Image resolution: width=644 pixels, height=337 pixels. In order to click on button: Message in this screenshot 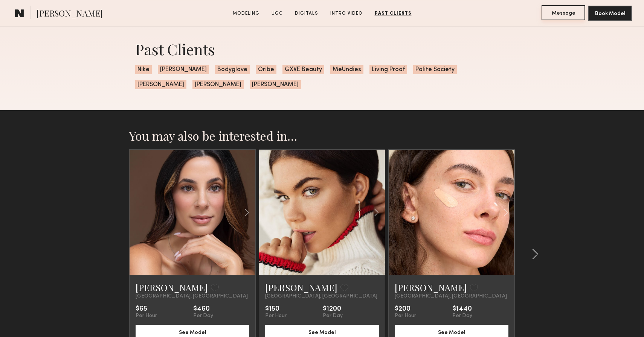, I will do `click(564, 13)`.